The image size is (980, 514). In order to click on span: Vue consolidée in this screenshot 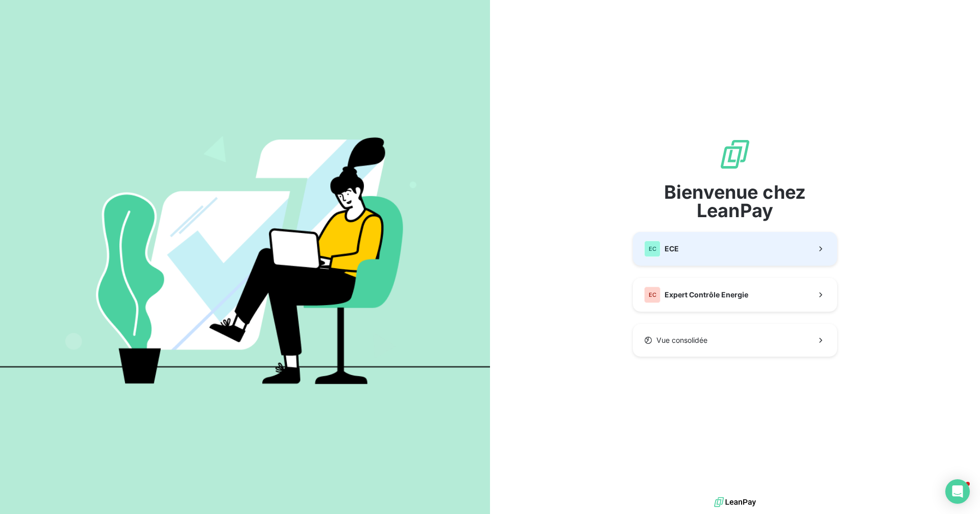, I will do `click(682, 340)`.